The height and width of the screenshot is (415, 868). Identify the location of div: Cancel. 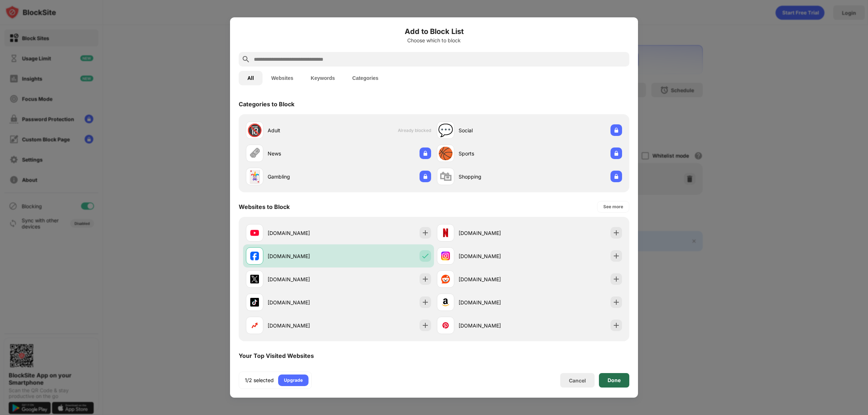
(577, 380).